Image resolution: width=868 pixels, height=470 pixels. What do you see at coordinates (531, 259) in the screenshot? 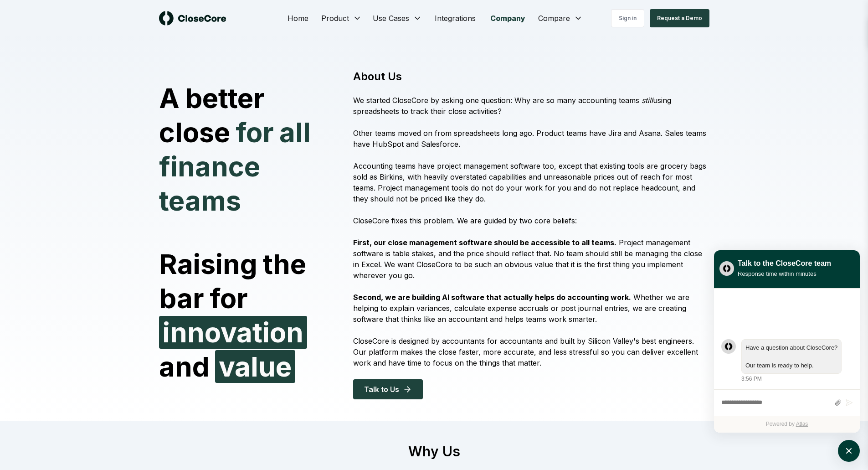
I see `p: Project management software is table stakes, and the price should reflect that. No team should st...` at bounding box center [531, 259].